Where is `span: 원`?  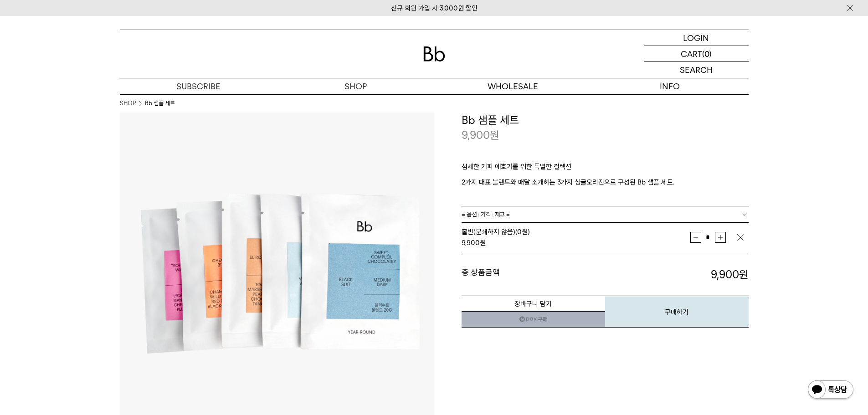 span: 원 is located at coordinates (494, 135).